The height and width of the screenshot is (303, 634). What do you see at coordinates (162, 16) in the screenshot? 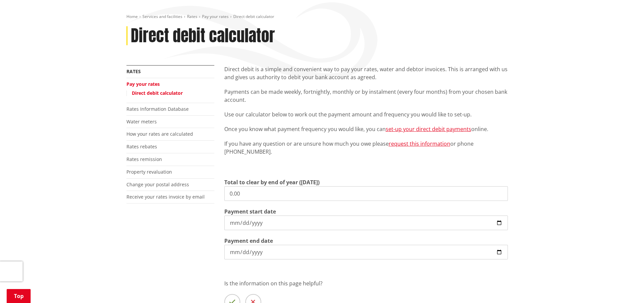
I see `a: Services and facilities` at bounding box center [162, 16].